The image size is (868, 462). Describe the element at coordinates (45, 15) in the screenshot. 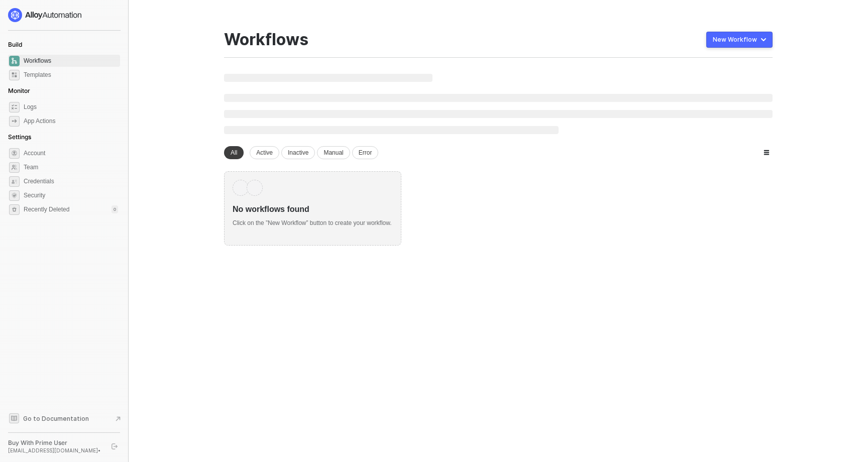

I see `img: logo` at that location.